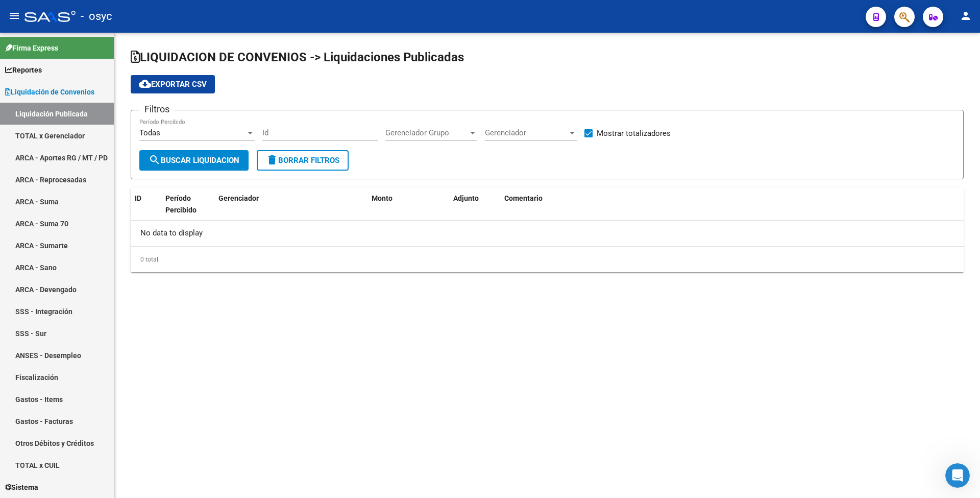 The image size is (980, 498). I want to click on span: Firma Express, so click(32, 48).